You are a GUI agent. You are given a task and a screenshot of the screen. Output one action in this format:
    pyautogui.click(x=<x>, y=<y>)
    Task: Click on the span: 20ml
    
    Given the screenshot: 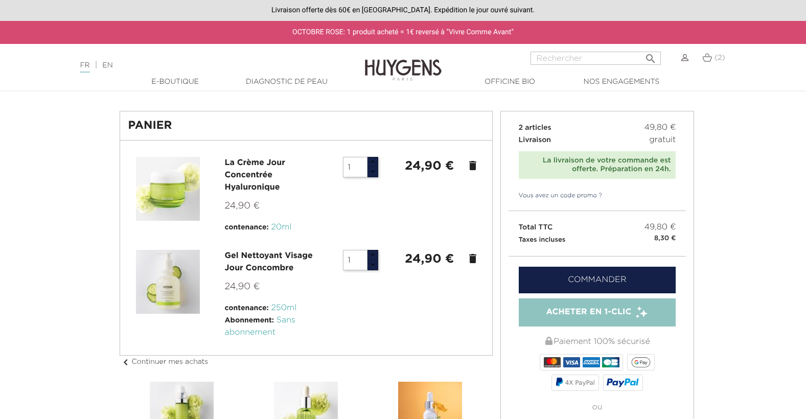 What is the action you would take?
    pyautogui.click(x=282, y=227)
    